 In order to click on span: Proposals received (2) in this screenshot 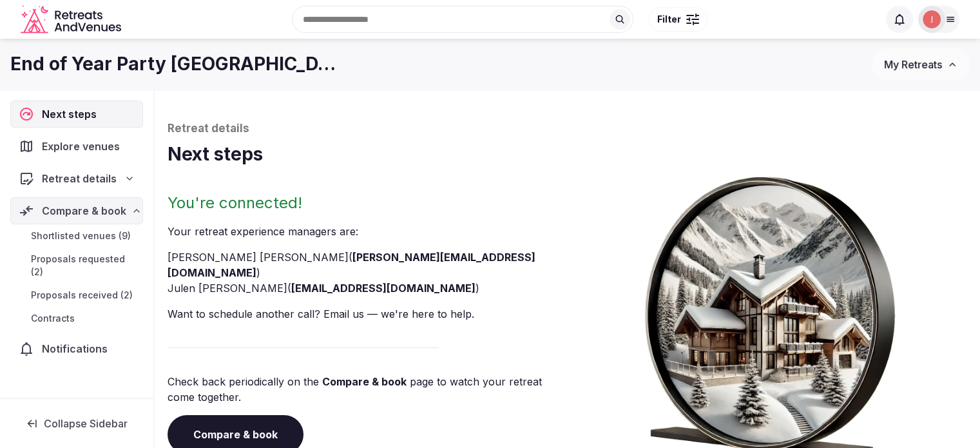, I will do `click(82, 295)`.